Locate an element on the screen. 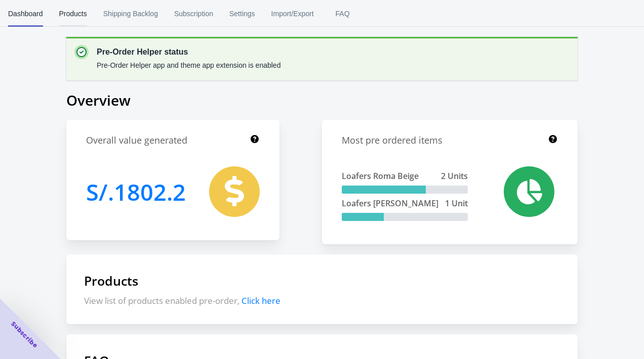 This screenshot has width=644, height=359. h1: Overall value generated is located at coordinates (137, 140).